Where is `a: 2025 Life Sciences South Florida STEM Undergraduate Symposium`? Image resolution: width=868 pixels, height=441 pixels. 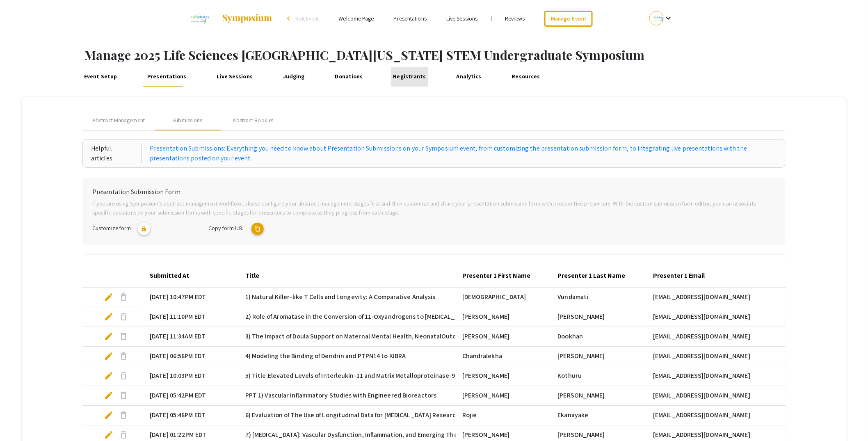
a: 2025 Life Sciences South Florida STEM Undergraduate Symposium is located at coordinates (229, 18).